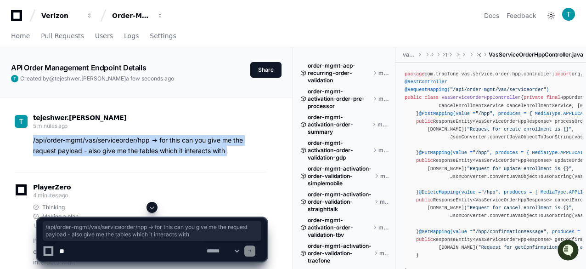 The image size is (586, 269). What do you see at coordinates (409, 55) in the screenshot?
I see `span: vas-service-order-hpp` at bounding box center [409, 55].